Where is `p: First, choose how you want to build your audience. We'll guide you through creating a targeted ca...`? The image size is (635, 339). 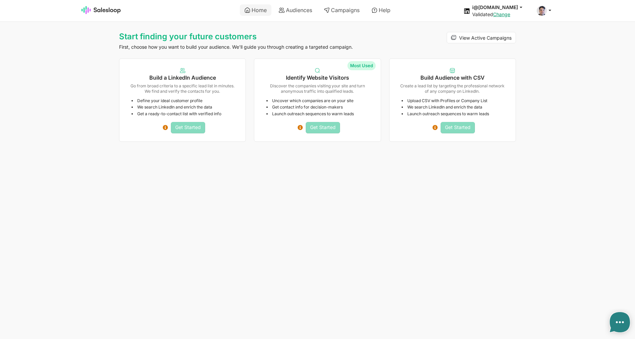 p: First, choose how you want to build your audience. We'll guide you through creating a targeted ca... is located at coordinates (250, 47).